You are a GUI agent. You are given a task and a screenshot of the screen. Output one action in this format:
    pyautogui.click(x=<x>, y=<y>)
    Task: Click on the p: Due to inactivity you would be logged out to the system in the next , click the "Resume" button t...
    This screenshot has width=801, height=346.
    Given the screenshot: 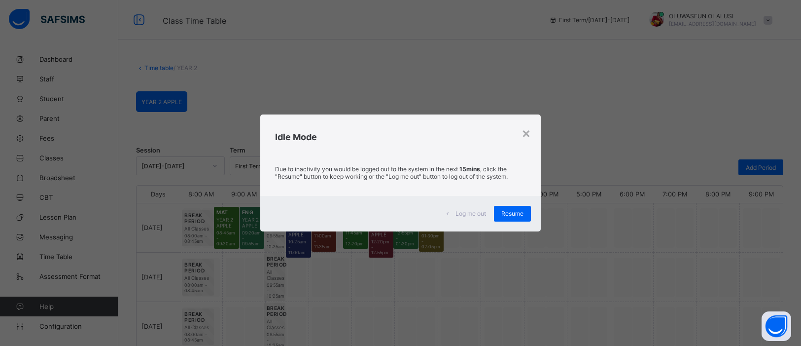 What is the action you would take?
    pyautogui.click(x=400, y=173)
    